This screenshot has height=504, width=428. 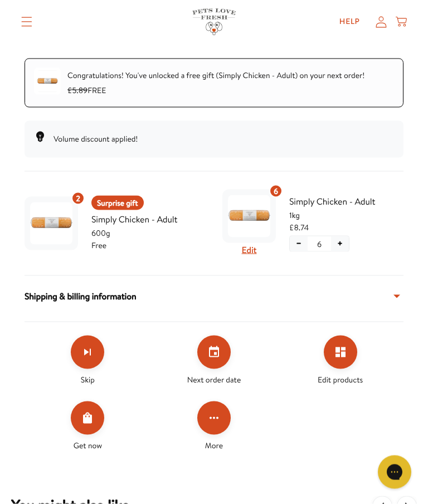 What do you see at coordinates (118, 203) in the screenshot?
I see `span: Surprise gift` at bounding box center [118, 203].